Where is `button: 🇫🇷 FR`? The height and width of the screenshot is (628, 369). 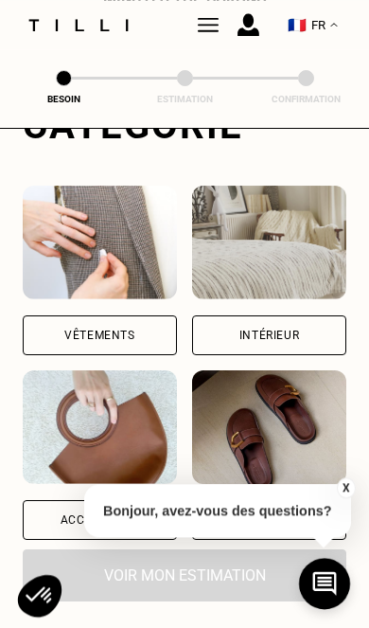 button: 🇫🇷 FR is located at coordinates (312, 25).